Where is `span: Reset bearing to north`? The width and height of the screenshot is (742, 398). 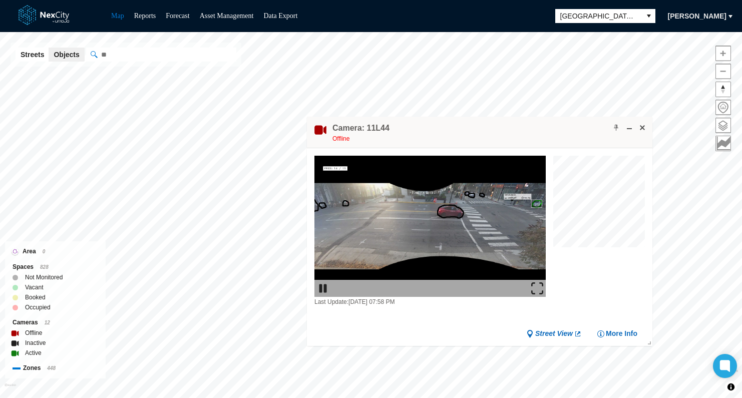 span: Reset bearing to north is located at coordinates (723, 89).